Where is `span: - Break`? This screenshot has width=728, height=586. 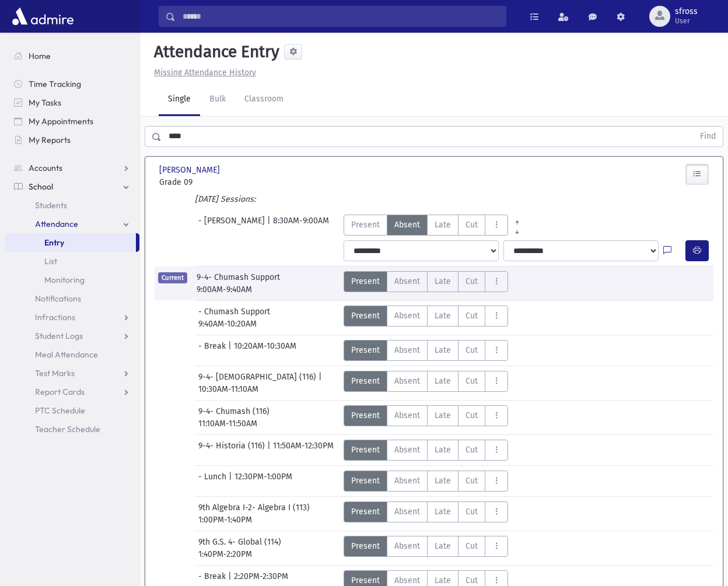 span: - Break is located at coordinates (213, 351).